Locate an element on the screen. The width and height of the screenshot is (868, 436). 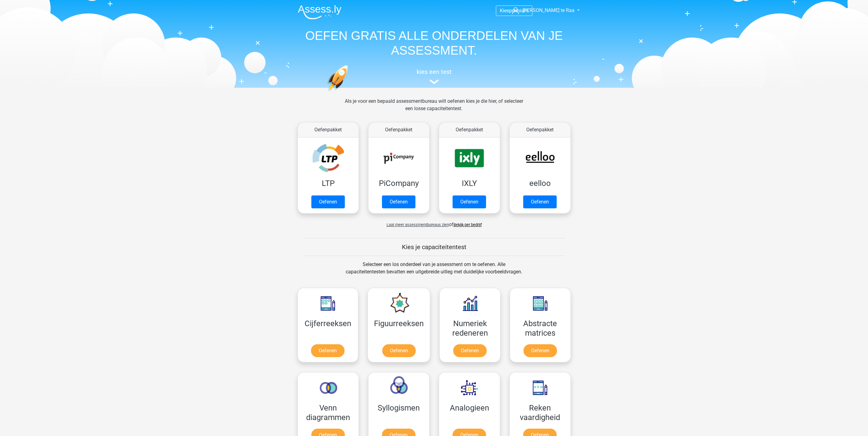
span: Kies is located at coordinates (505, 11).